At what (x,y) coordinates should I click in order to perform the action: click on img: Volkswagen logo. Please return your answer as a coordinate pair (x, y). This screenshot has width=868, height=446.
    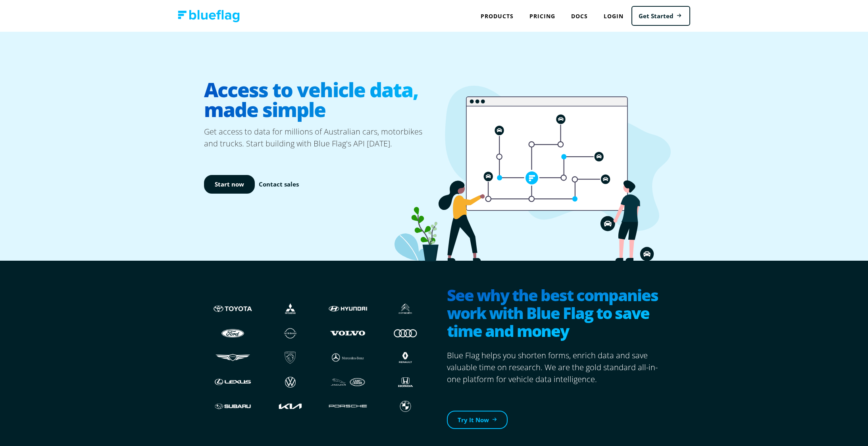
    Looking at the image, I should click on (290, 382).